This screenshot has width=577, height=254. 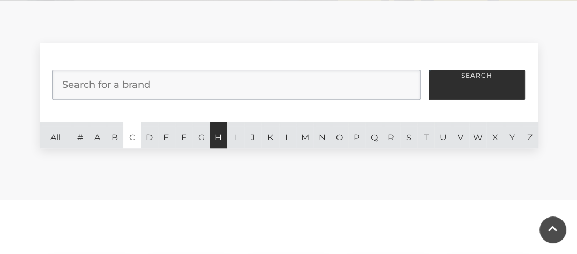 What do you see at coordinates (219, 135) in the screenshot?
I see `a: H` at bounding box center [219, 135].